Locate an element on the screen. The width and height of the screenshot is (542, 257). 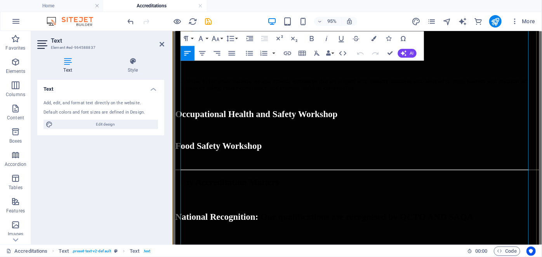
button: Strikethrough is located at coordinates (356, 38).